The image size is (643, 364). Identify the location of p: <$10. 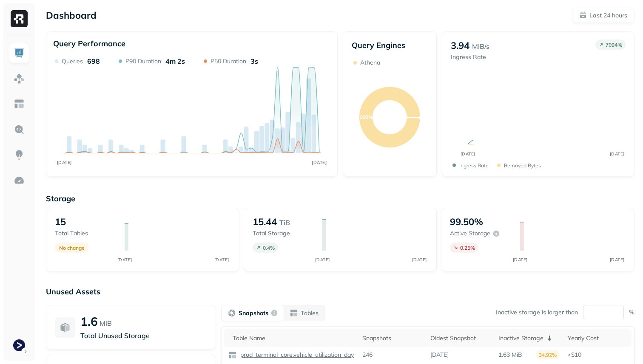
(598, 355).